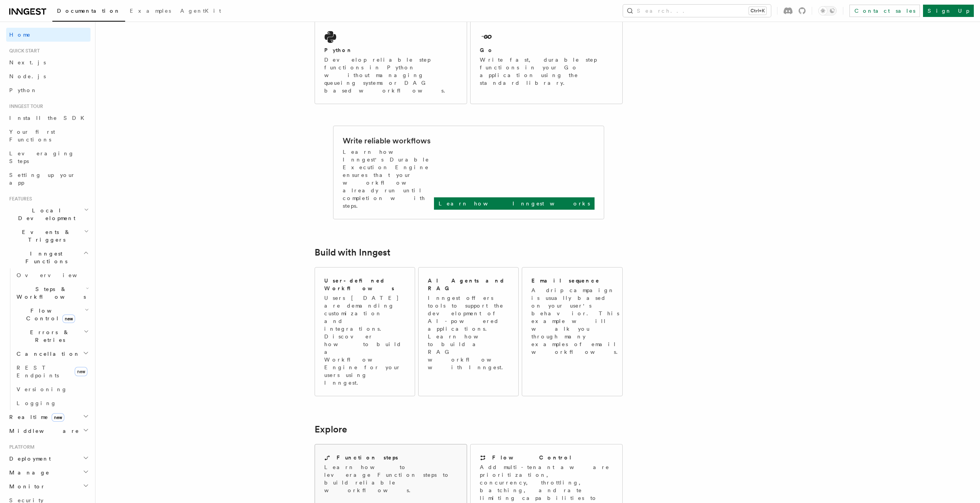  Describe the element at coordinates (52, 293) in the screenshot. I see `button: Steps & Workflows` at that location.